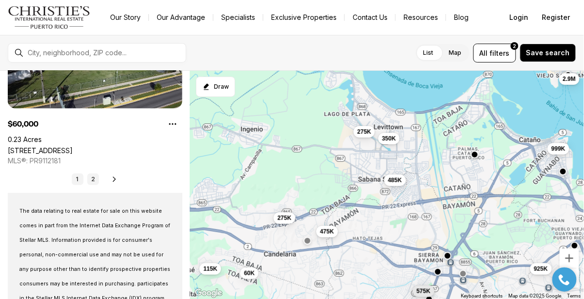  I want to click on a: 1, so click(78, 179).